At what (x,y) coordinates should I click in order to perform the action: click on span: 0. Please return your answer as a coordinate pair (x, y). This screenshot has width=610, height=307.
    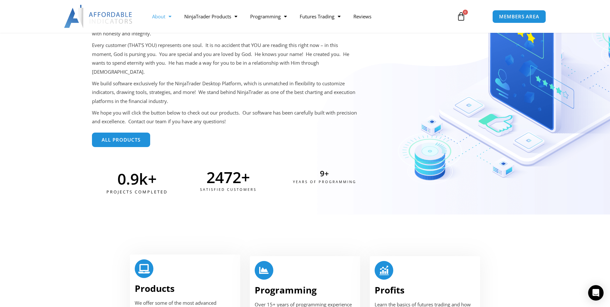
    Looking at the image, I should click on (465, 12).